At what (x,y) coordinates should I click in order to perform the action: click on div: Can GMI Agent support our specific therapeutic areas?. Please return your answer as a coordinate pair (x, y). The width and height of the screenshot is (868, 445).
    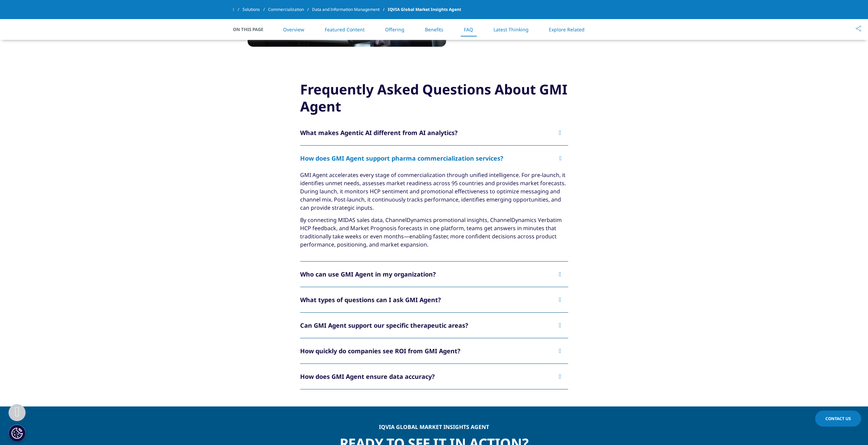
    Looking at the image, I should click on (384, 325).